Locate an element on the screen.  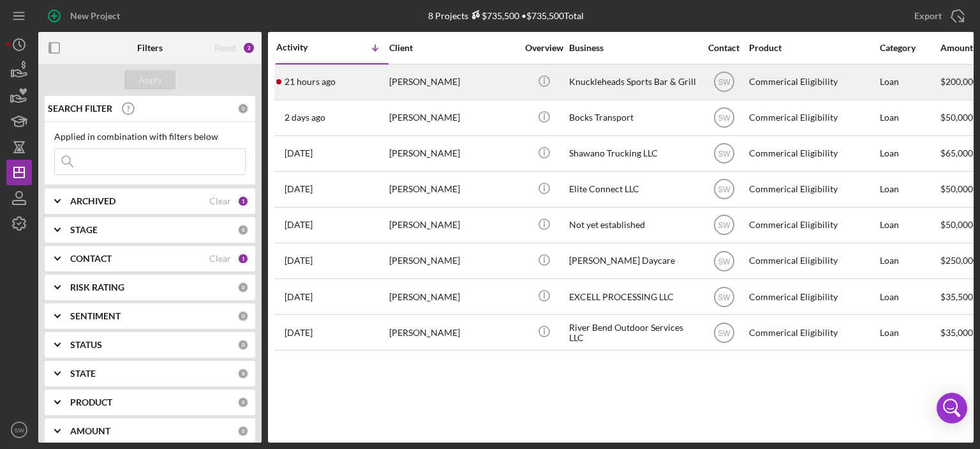
b: STATE is located at coordinates (83, 374).